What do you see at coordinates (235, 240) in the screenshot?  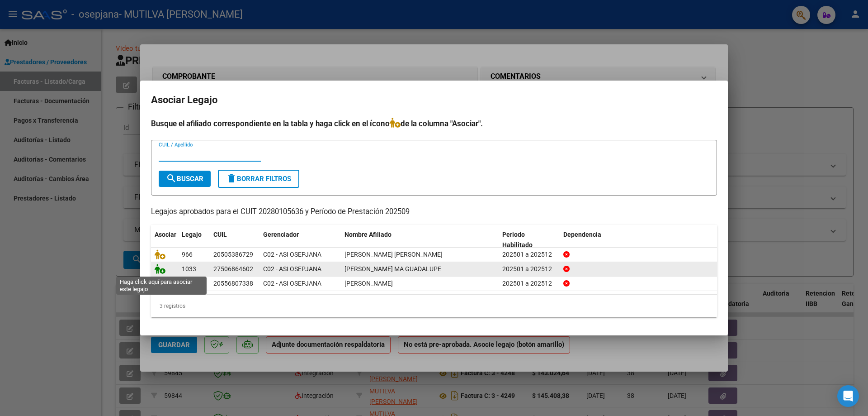 I see `datatable-header-cell: CUIL` at bounding box center [235, 240].